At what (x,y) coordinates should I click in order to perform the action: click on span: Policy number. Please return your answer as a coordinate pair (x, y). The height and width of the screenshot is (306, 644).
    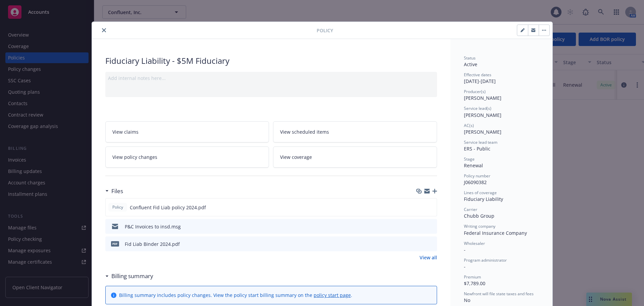
    Looking at the image, I should click on (477, 176).